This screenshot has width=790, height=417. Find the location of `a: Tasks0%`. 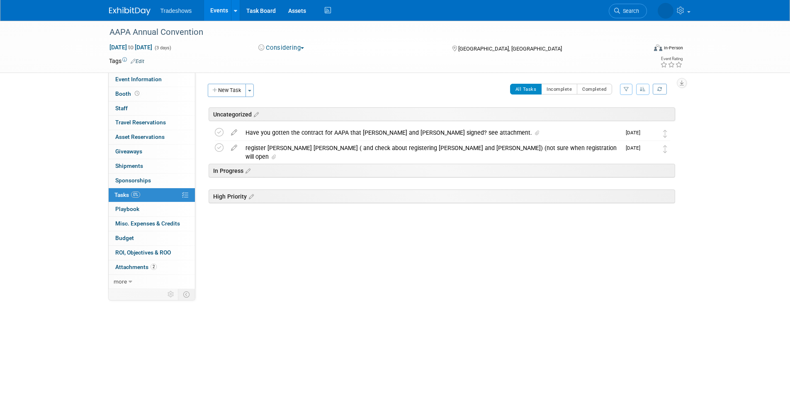

a: Tasks0% is located at coordinates (152, 195).